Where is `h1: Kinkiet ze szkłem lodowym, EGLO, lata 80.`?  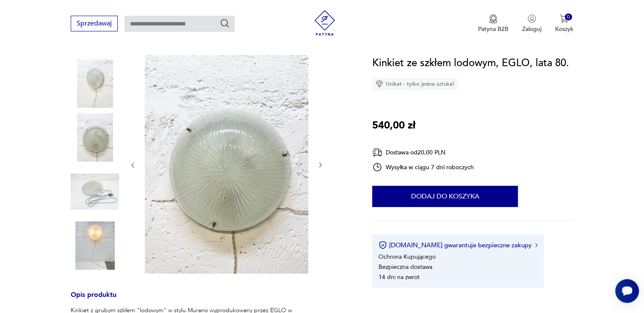 h1: Kinkiet ze szkłem lodowym, EGLO, lata 80. is located at coordinates (471, 64).